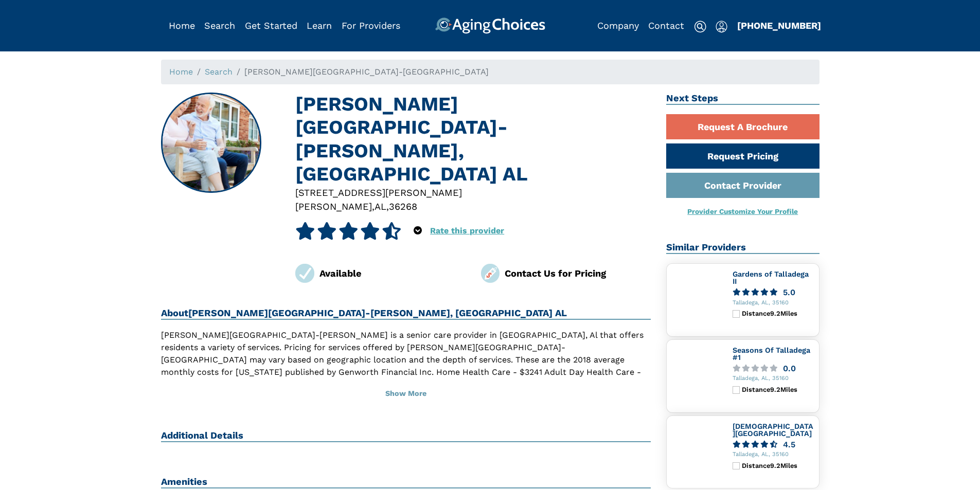  What do you see at coordinates (467, 230) in the screenshot?
I see `a: Rate this provider` at bounding box center [467, 230].